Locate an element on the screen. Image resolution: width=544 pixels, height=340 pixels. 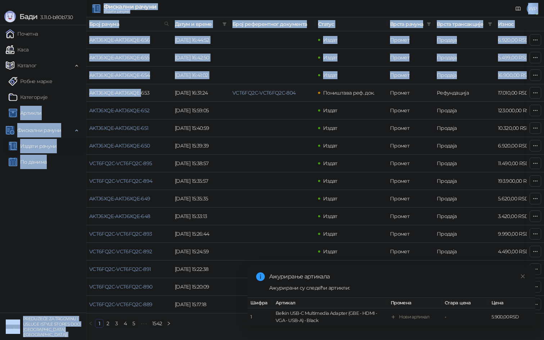
td: Рефундација is located at coordinates (464, 93).